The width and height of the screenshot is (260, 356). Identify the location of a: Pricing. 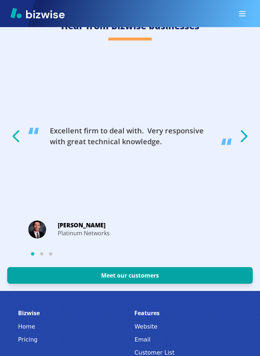
(72, 340).